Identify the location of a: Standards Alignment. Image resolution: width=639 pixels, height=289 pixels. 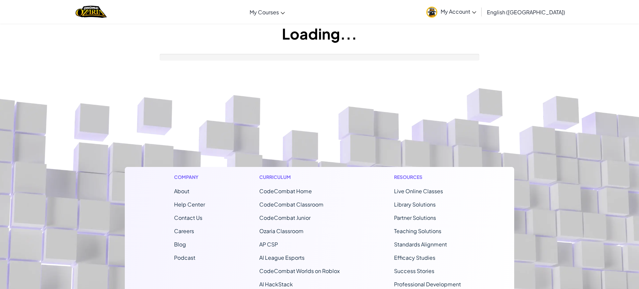
(421, 244).